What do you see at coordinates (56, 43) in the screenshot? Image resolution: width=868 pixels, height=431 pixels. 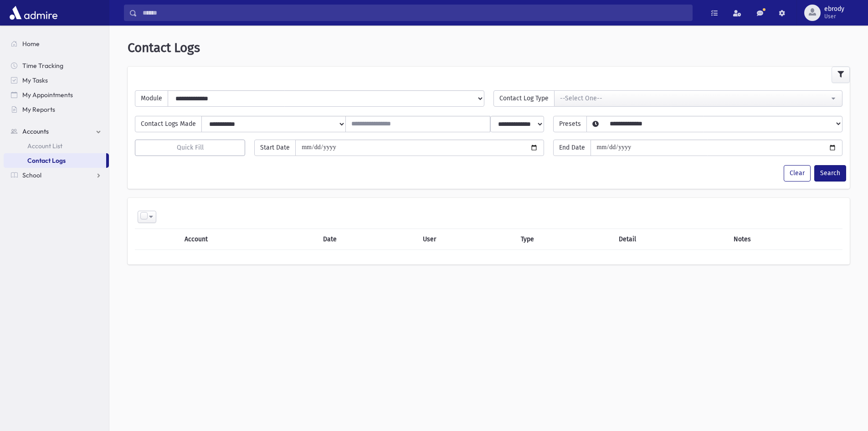 I see `a: Home` at bounding box center [56, 43].